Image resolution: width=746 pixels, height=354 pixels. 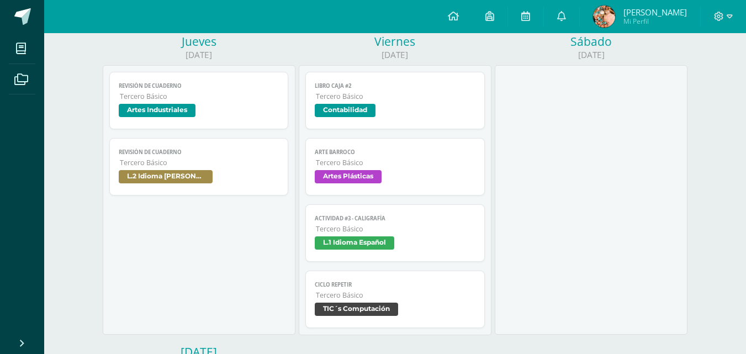 I want to click on a: Arte BarrocoTercero BásicoArtes Plásticas, so click(x=395, y=167).